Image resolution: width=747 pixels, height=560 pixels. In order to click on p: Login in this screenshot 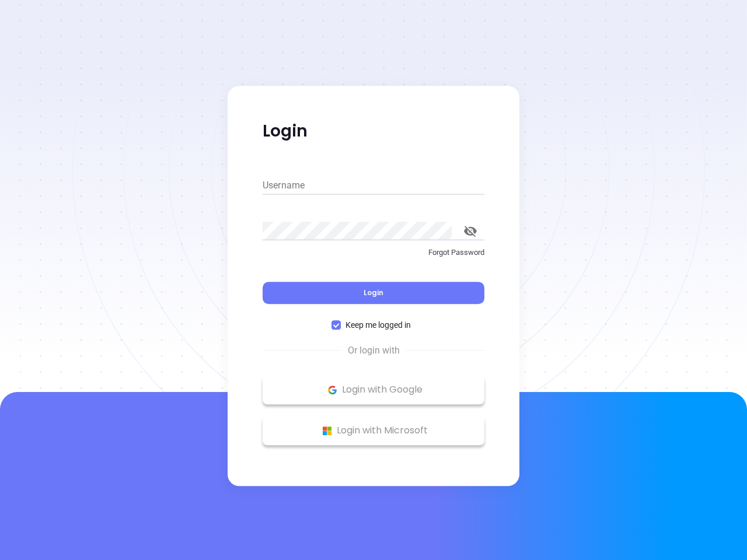, I will do `click(374, 131)`.